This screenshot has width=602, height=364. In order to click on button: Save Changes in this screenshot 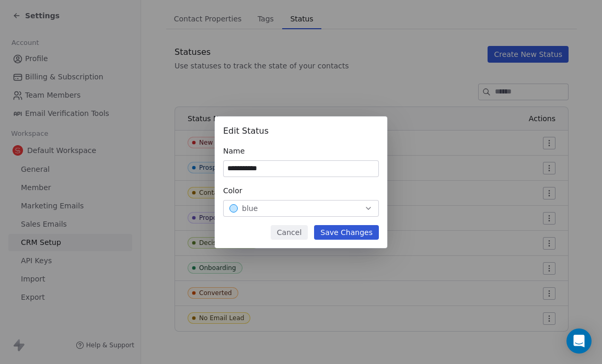, I will do `click(346, 232)`.